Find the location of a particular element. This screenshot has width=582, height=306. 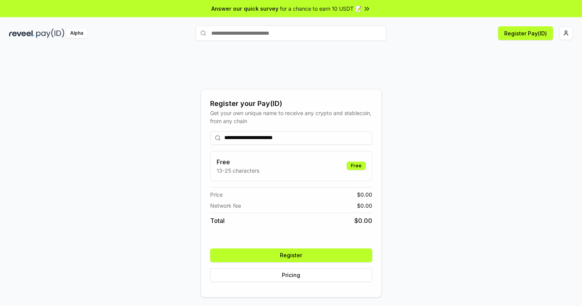

h3: Free is located at coordinates (238, 162).